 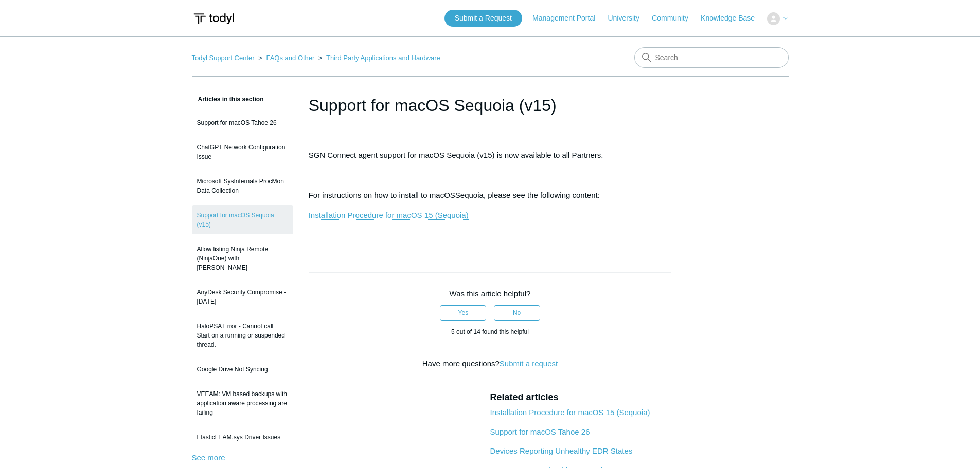 What do you see at coordinates (242, 152) in the screenshot?
I see `a: ChatGPT Network Configuration Issue` at bounding box center [242, 152].